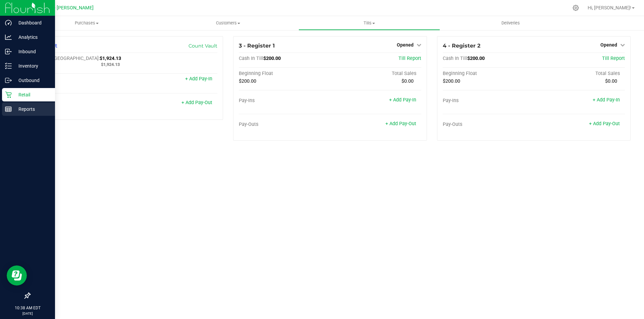 The width and height of the screenshot is (644, 319). I want to click on span: Tills, so click(369, 23).